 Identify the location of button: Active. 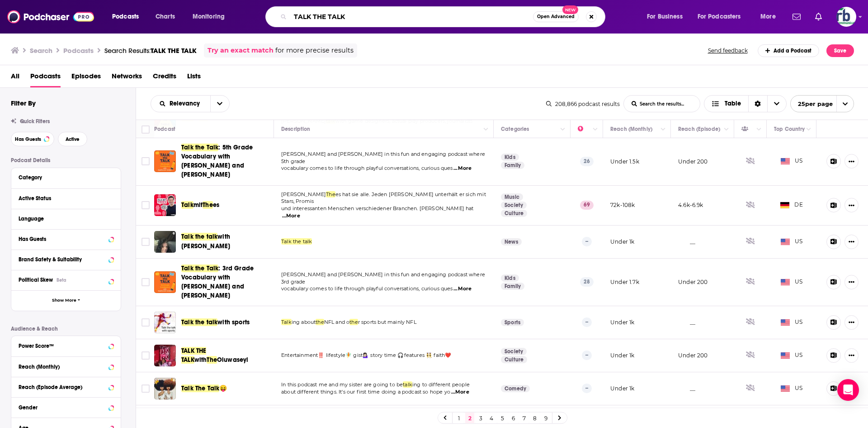
(72, 139).